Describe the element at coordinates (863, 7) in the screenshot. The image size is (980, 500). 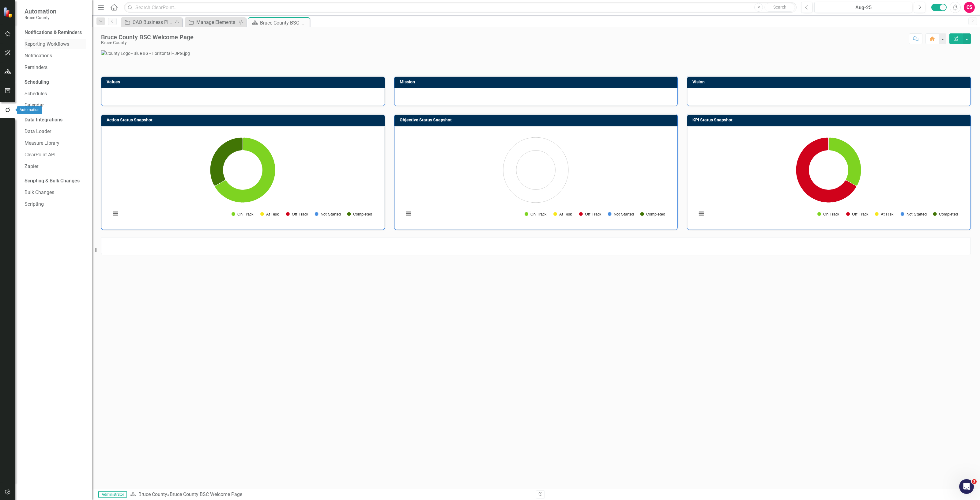
I see `button: Aug-25` at that location.